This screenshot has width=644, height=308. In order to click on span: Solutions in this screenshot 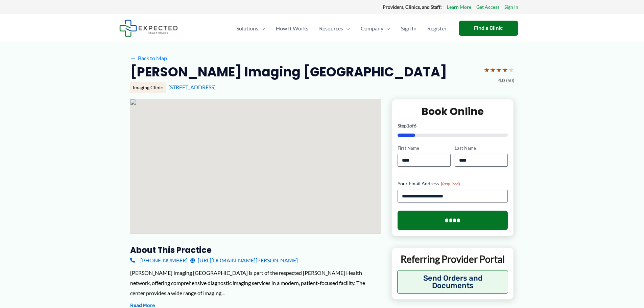, I will do `click(247, 29)`.